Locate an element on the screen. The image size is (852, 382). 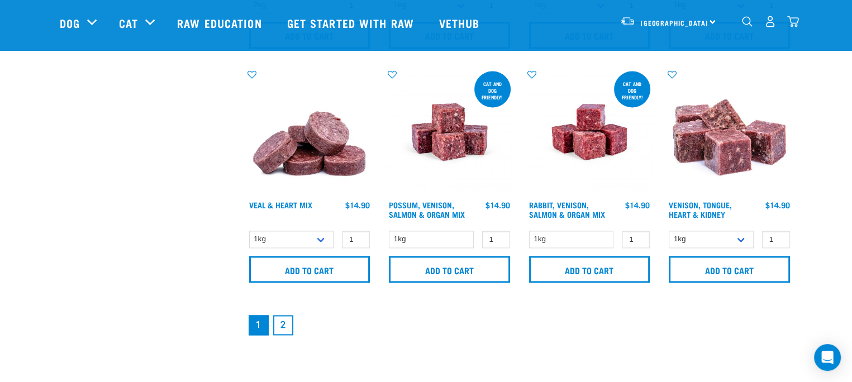
img: Rabbit Venison Salmon Organ 1688 is located at coordinates (590, 132).